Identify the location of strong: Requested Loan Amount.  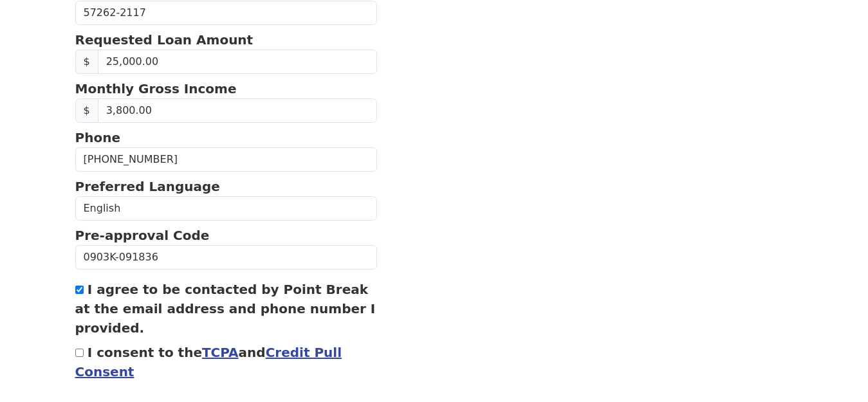
(165, 40).